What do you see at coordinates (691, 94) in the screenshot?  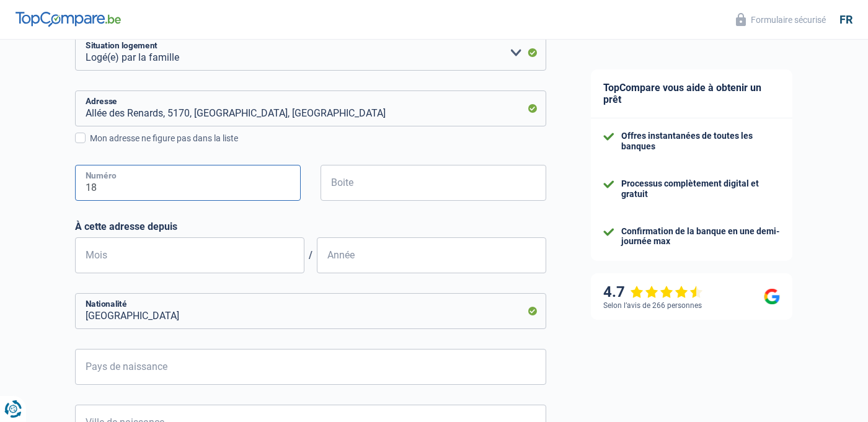 I see `div: TopCompare vous aide à obtenir un prêt` at bounding box center [691, 94].